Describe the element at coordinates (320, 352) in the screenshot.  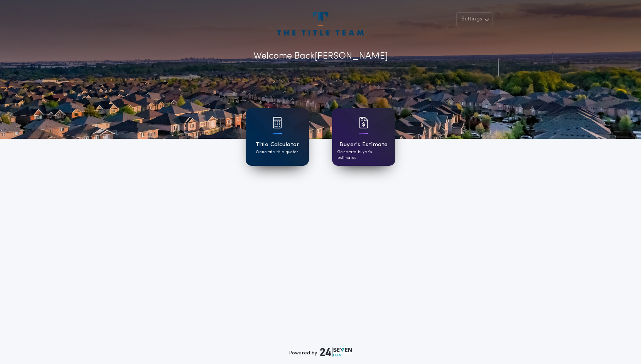
I see `div: Powered by` at that location.